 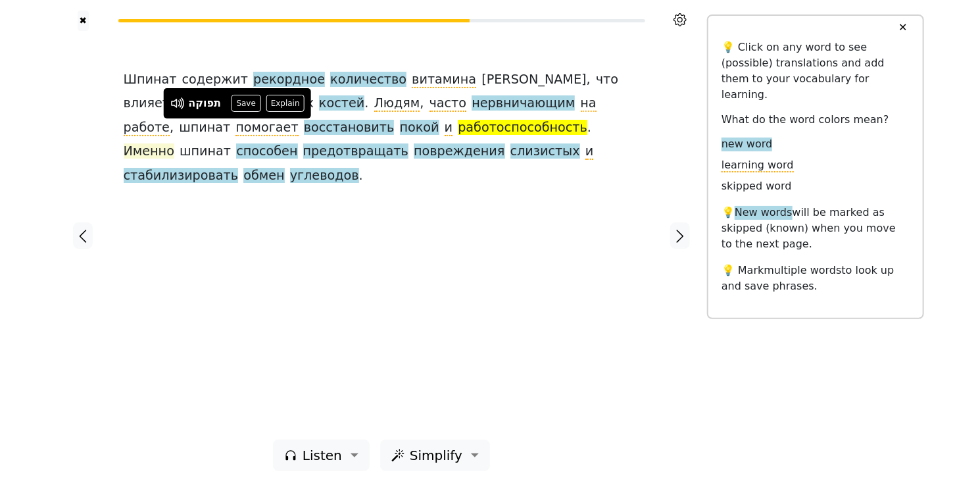 What do you see at coordinates (147, 128) in the screenshot?
I see `span: работе` at bounding box center [147, 128].